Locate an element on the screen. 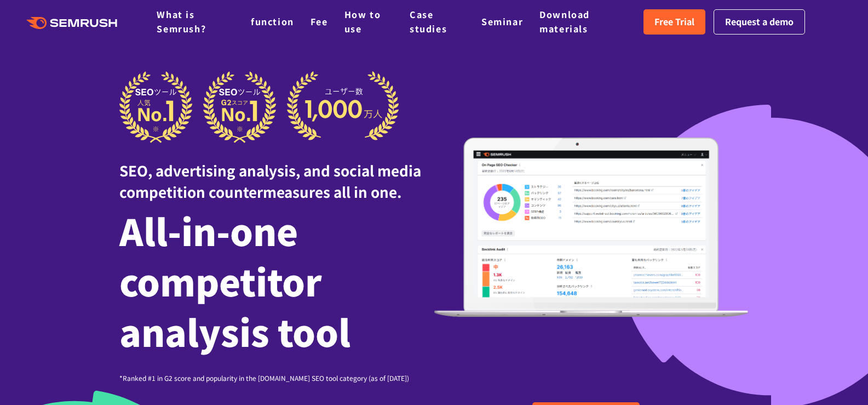 This screenshot has height=405, width=868. font: Free Trial is located at coordinates (674, 21).